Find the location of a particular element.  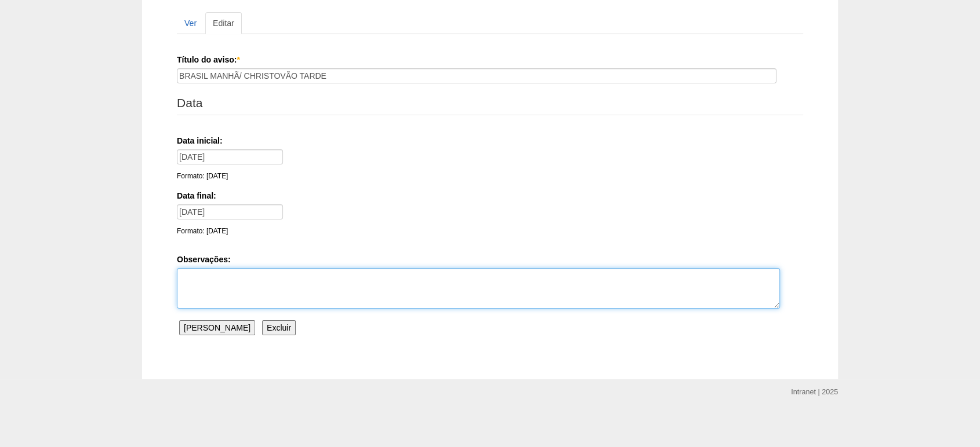

div: Intranet | 2025 is located at coordinates (814, 392).